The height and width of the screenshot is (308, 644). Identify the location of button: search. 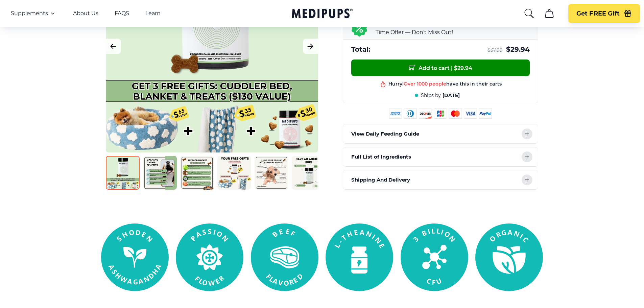
(529, 14).